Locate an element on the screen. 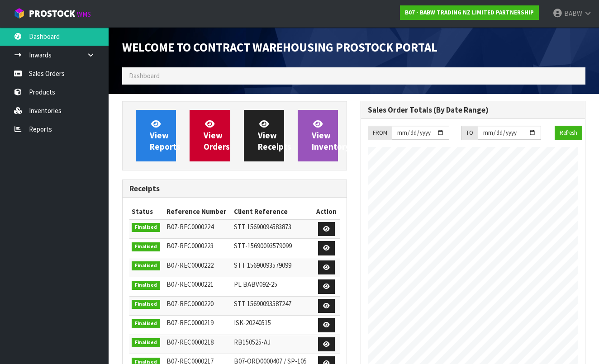 The height and width of the screenshot is (364, 599). span: BABW is located at coordinates (574, 13).